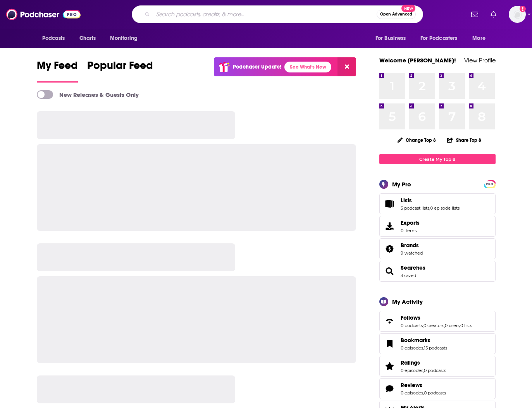  I want to click on a: 0 episode lists, so click(445, 208).